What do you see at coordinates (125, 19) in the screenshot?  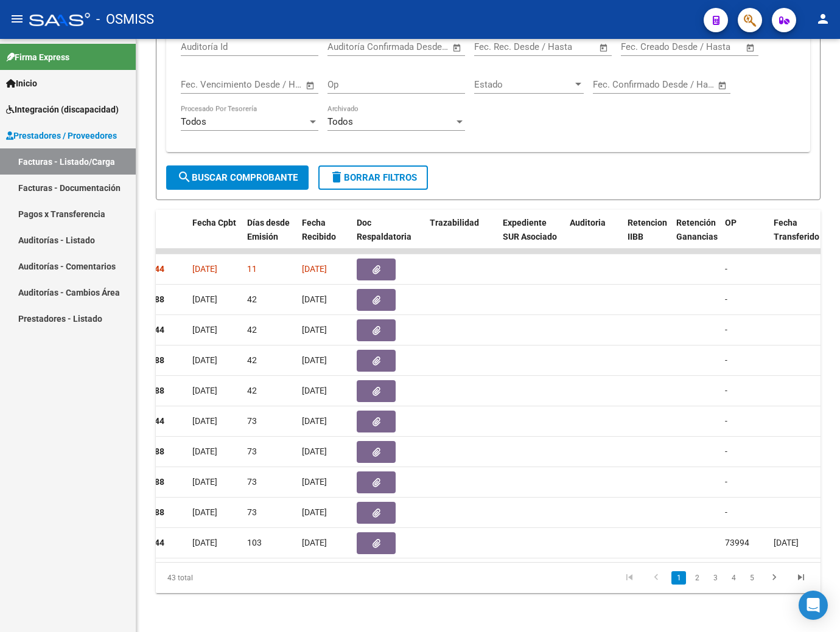 I see `span: - OSMISS` at bounding box center [125, 19].